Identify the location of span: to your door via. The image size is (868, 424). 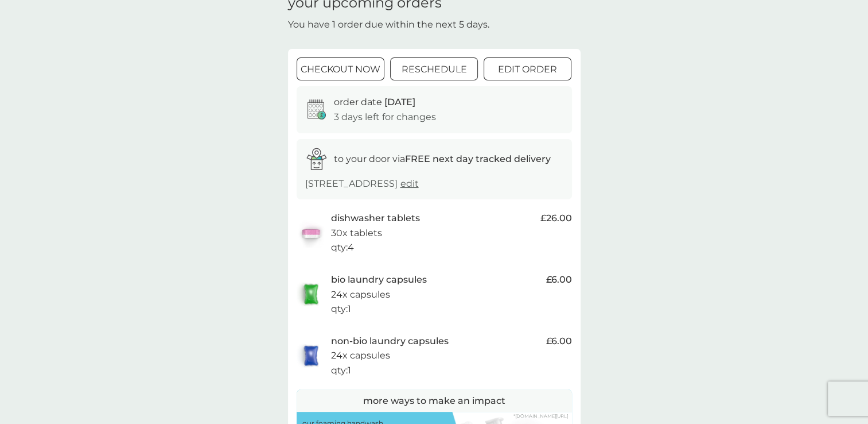
(442, 158).